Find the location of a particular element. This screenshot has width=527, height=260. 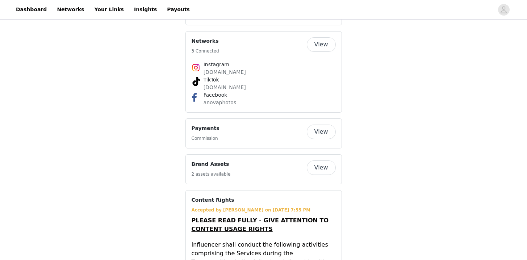

h4: TikTok is located at coordinates (264, 80).